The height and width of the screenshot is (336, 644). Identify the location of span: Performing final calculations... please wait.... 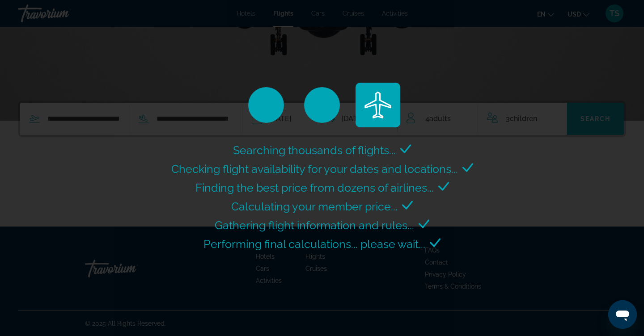
(314, 244).